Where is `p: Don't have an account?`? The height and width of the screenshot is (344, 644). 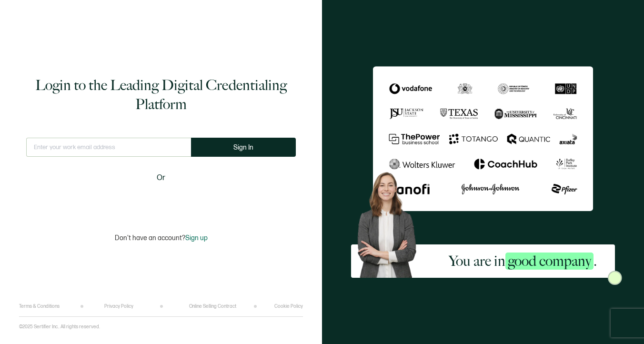
p: Don't have an account? is located at coordinates (161, 238).